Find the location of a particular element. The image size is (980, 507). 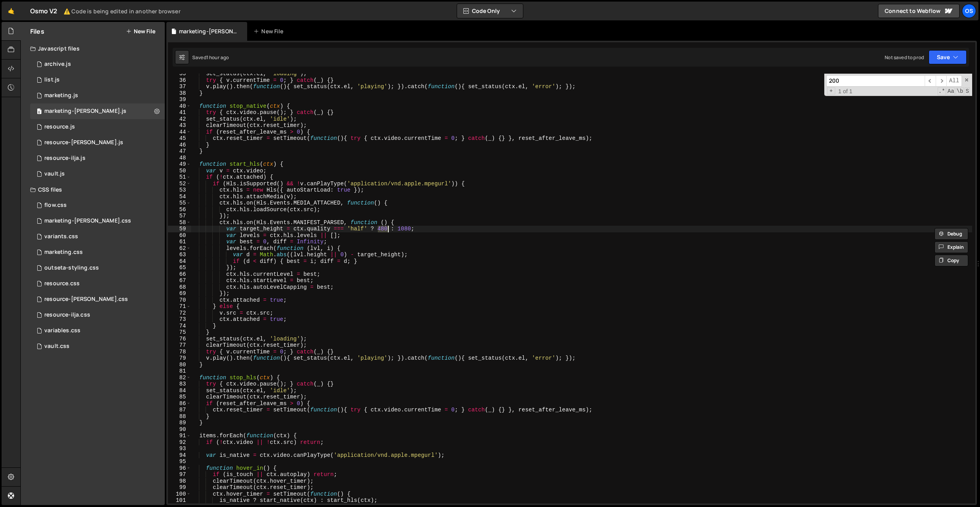

div: 92 is located at coordinates (179, 443).